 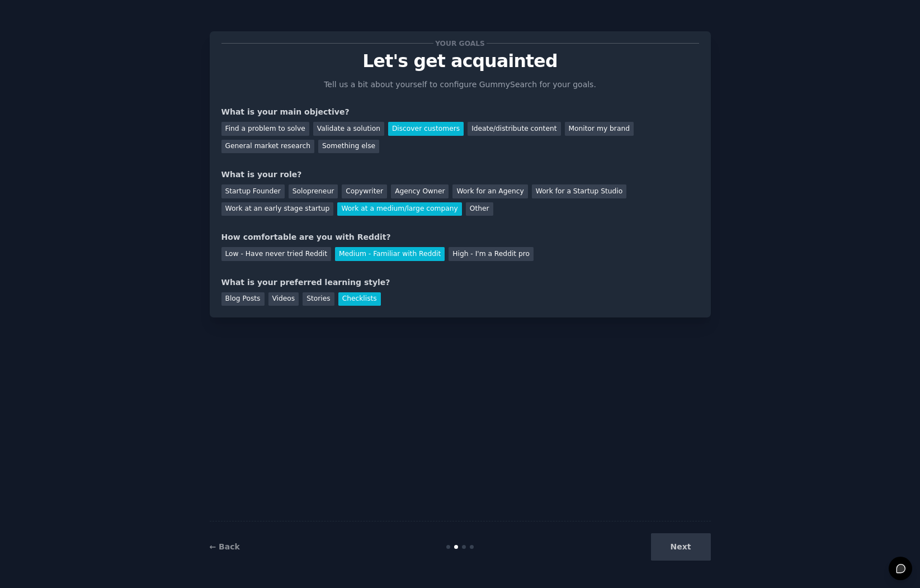 I want to click on div: Validate a solution, so click(x=348, y=129).